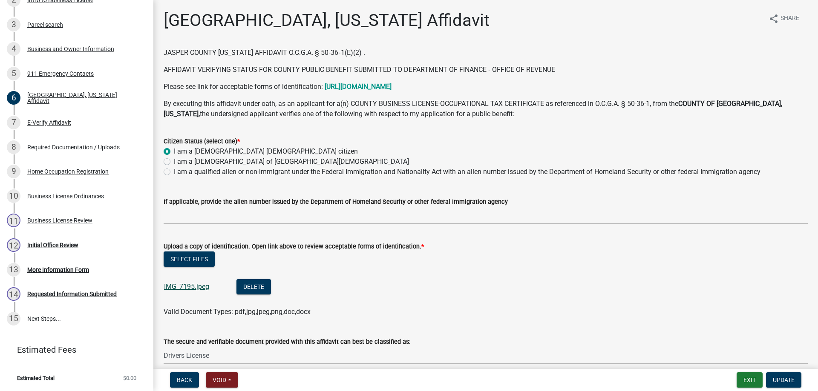 The image size is (818, 391). Describe the element at coordinates (71, 49) in the screenshot. I see `div: Business and Owner Information` at that location.